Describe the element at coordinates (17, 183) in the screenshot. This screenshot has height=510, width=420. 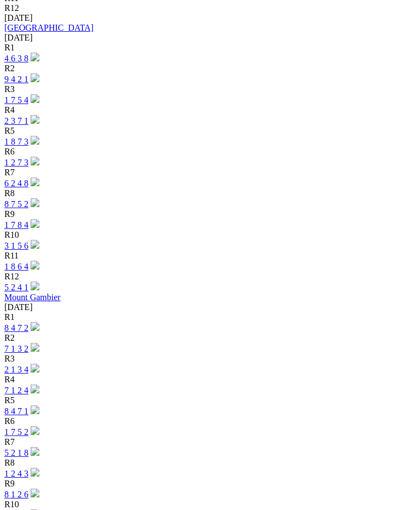
I see `a: 6 2 4 8` at that location.